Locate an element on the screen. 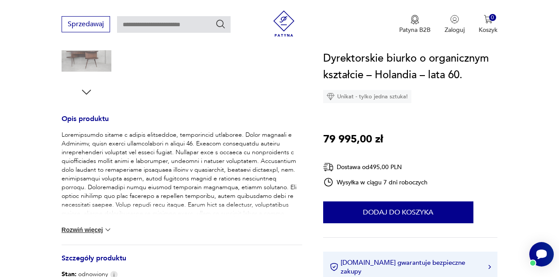  div: Unikat - tylko jedna sztuka! is located at coordinates (367, 97).